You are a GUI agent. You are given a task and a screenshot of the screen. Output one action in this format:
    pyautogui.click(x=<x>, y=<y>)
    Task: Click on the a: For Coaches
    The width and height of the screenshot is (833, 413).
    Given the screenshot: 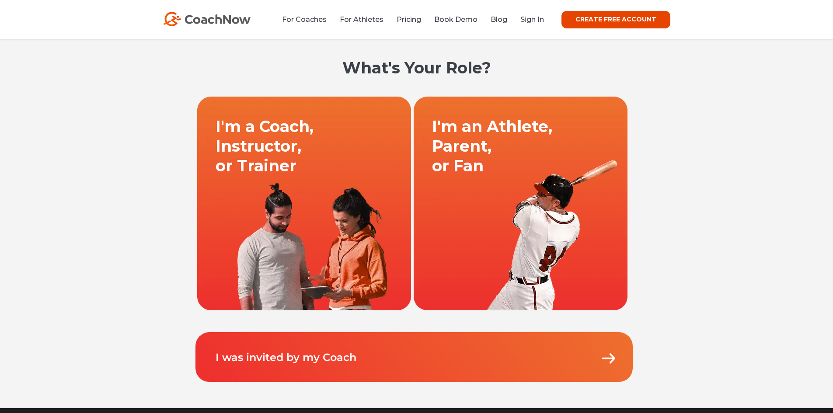 What is the action you would take?
    pyautogui.click(x=304, y=19)
    